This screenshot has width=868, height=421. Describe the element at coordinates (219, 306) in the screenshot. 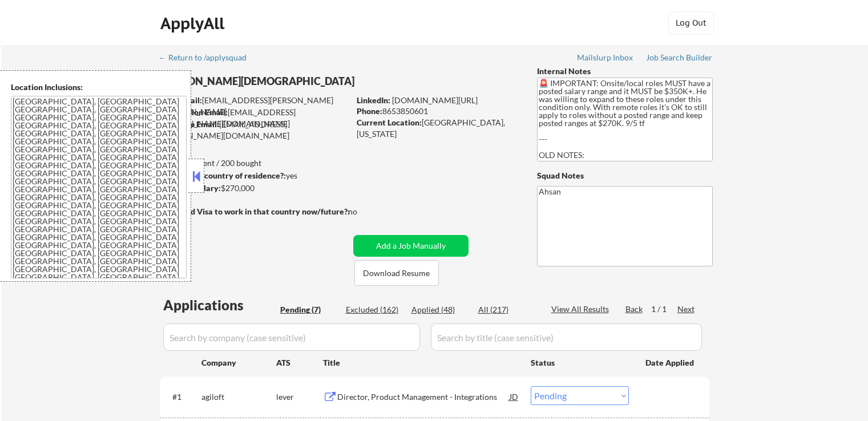

I see `div: Applications` at that location.